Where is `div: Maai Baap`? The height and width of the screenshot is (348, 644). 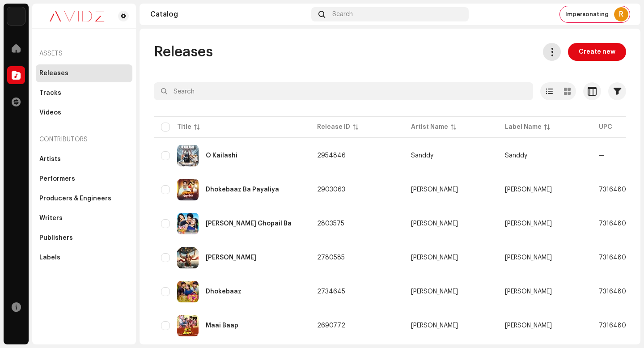 div: Maai Baap is located at coordinates (222, 325).